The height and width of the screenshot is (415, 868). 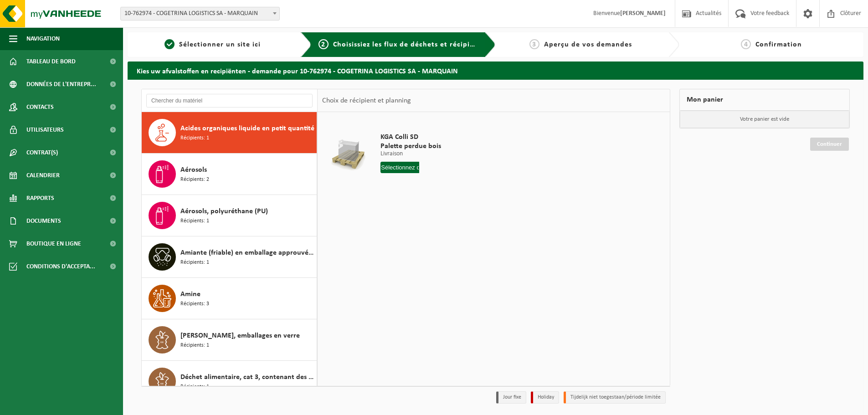 What do you see at coordinates (40, 198) in the screenshot?
I see `span: Rapports` at bounding box center [40, 198].